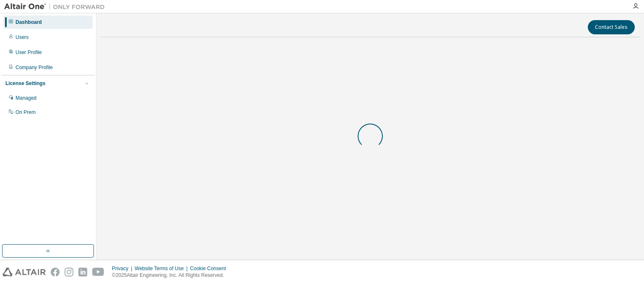 This screenshot has width=644, height=284. What do you see at coordinates (29, 22) in the screenshot?
I see `div: Dashboard` at bounding box center [29, 22].